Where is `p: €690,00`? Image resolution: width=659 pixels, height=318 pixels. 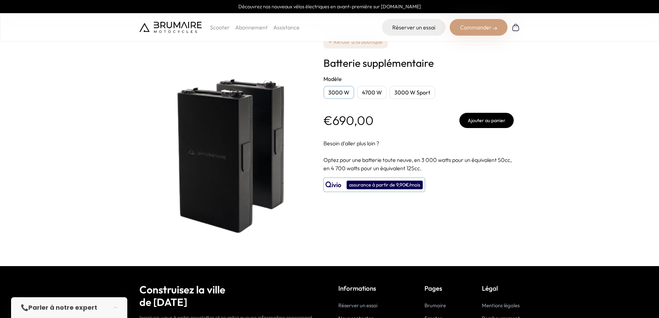
p: €690,00 is located at coordinates (348, 120).